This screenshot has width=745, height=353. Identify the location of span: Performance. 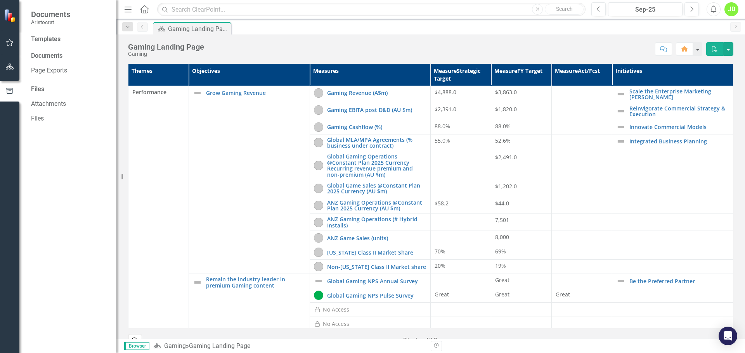
(158, 92).